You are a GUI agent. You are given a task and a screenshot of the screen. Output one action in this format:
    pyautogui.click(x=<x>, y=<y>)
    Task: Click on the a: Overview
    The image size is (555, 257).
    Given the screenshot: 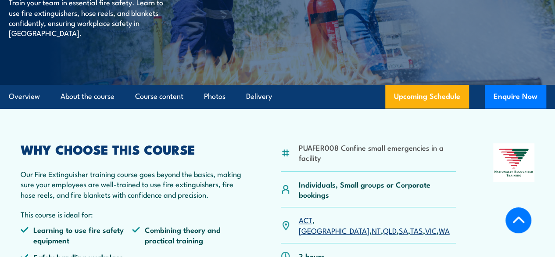 What is the action you would take?
    pyautogui.click(x=24, y=96)
    